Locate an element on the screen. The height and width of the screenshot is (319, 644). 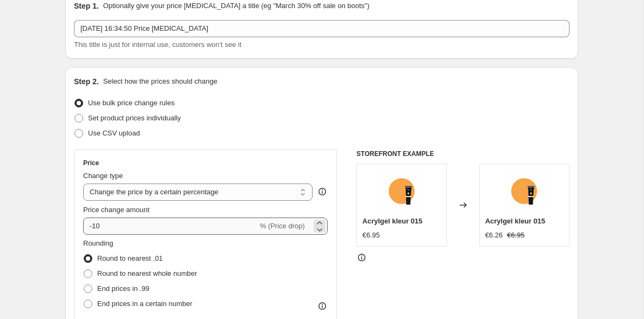
span: Use bulk price change rules is located at coordinates (131, 103).